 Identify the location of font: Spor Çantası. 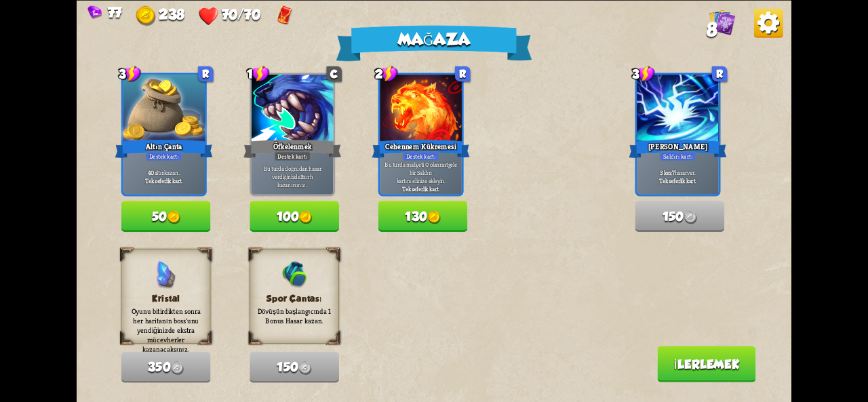
(295, 298).